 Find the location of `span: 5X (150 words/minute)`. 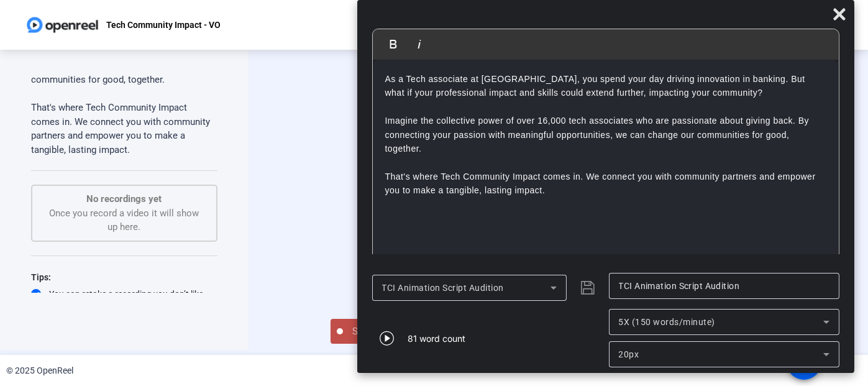

span: 5X (150 words/minute) is located at coordinates (668, 322).